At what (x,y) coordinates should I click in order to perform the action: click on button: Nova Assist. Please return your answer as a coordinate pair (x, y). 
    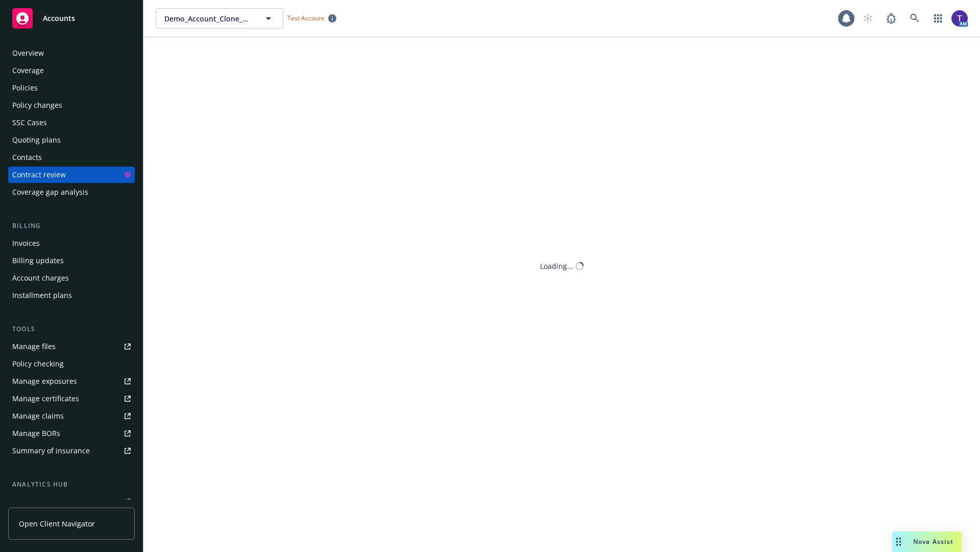
    Looking at the image, I should click on (927, 542).